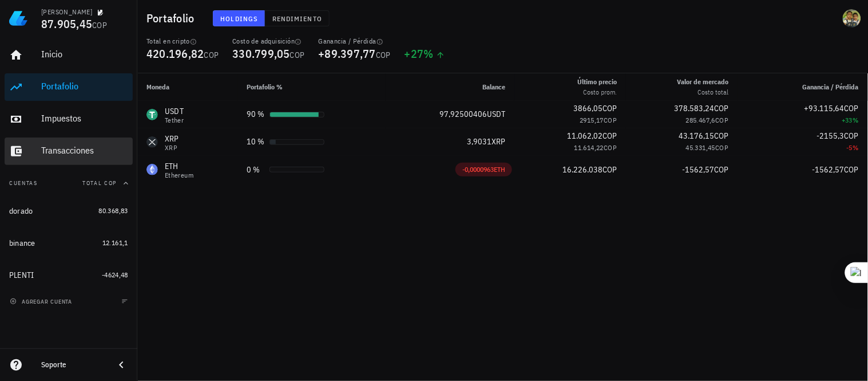 Image resolution: width=868 pixels, height=381 pixels. Describe the element at coordinates (451, 87) in the screenshot. I see `th: Balance: Sin ordenar. Pulse para ordenar de forma ascendente.` at that location.